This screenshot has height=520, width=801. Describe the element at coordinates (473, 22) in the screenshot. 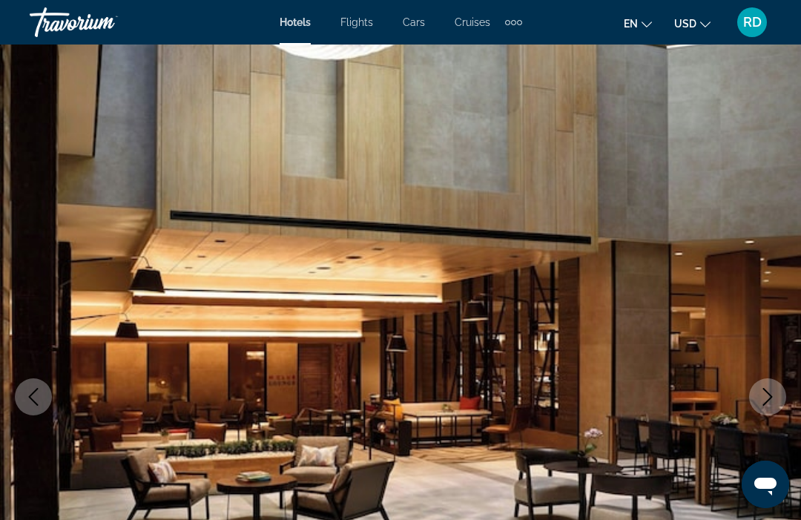

I see `span: Cruises` at that location.